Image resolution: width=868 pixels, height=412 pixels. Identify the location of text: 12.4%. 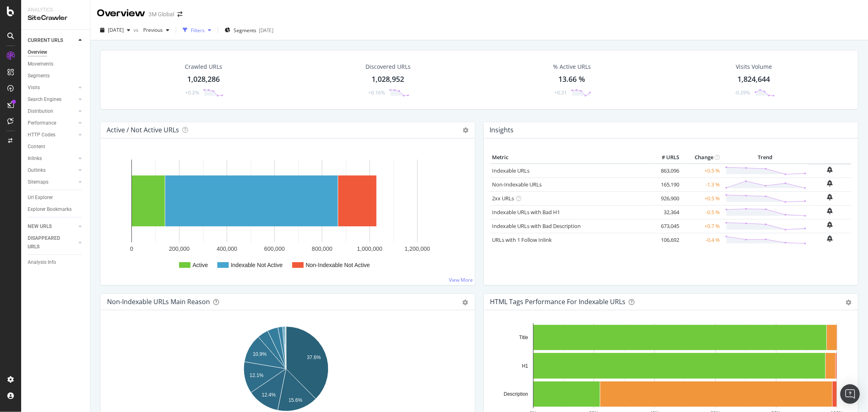
(268, 395).